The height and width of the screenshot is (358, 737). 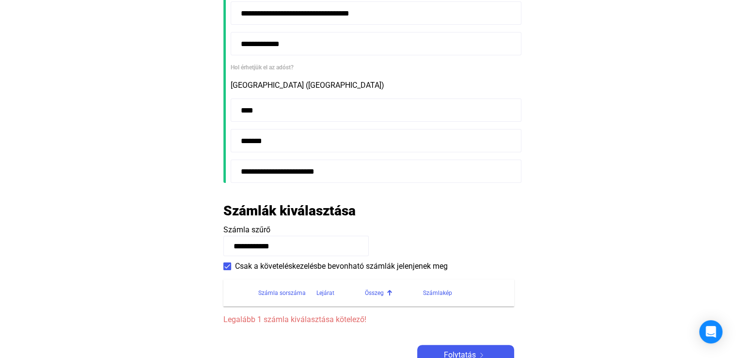 I want to click on div: Hol érhetjük el az adóst?, so click(x=372, y=67).